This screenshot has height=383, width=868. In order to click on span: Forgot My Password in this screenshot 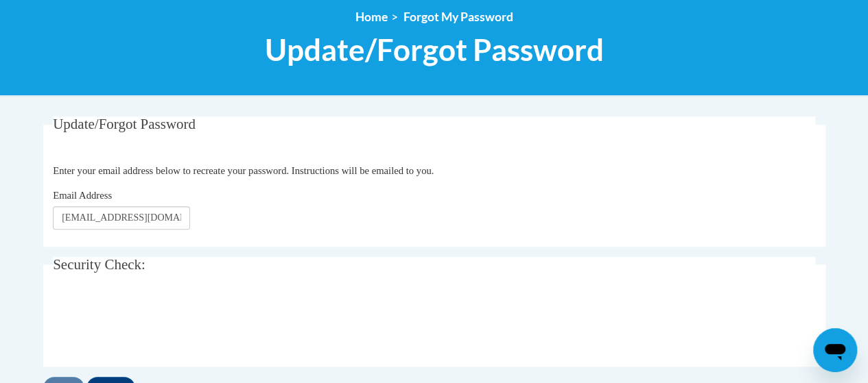, I will do `click(458, 16)`.